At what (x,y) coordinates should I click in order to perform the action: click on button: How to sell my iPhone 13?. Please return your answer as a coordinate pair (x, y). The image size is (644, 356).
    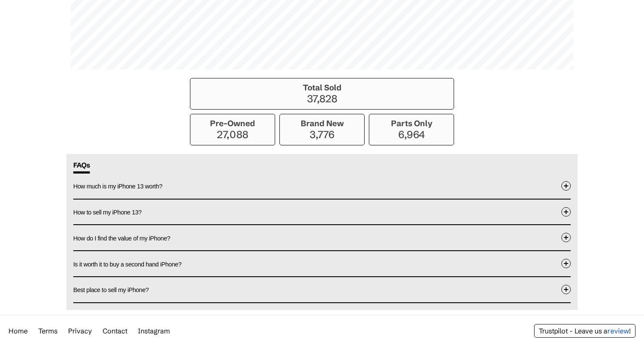
    Looking at the image, I should click on (322, 212).